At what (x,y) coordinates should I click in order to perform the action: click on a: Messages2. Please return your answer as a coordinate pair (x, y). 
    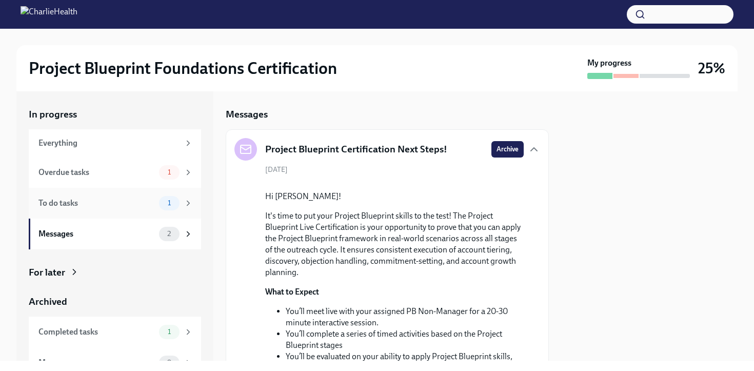
    Looking at the image, I should click on (115, 234).